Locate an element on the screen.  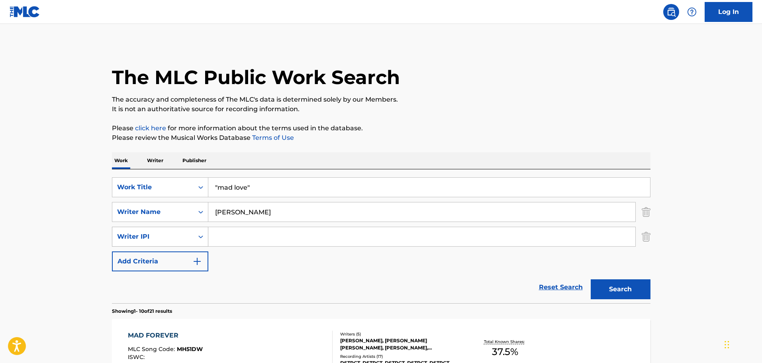
a: Log In is located at coordinates (728, 12).